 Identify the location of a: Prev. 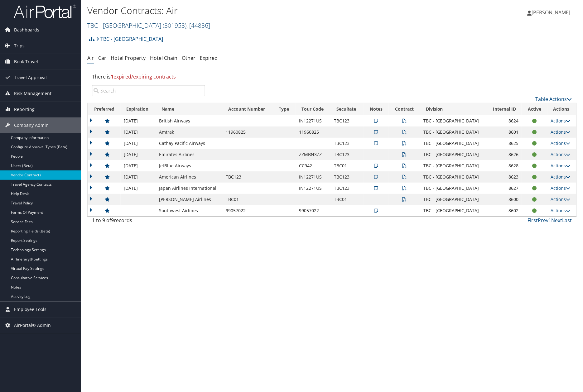
(543, 220).